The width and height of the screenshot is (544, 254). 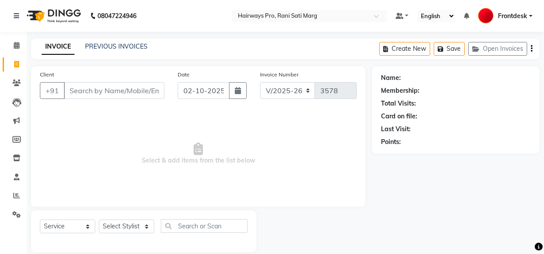 What do you see at coordinates (512, 16) in the screenshot?
I see `span: Frontdesk` at bounding box center [512, 16].